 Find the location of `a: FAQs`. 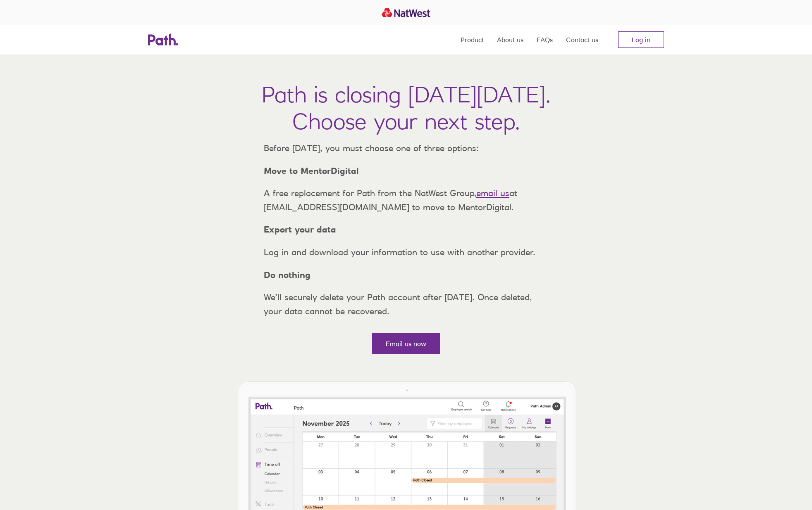

a: FAQs is located at coordinates (544, 40).